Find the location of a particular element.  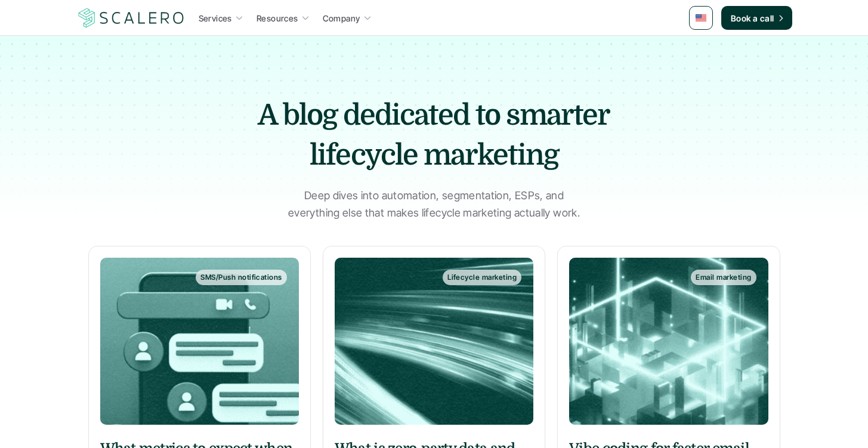

a: Email marketing is located at coordinates (668, 341).